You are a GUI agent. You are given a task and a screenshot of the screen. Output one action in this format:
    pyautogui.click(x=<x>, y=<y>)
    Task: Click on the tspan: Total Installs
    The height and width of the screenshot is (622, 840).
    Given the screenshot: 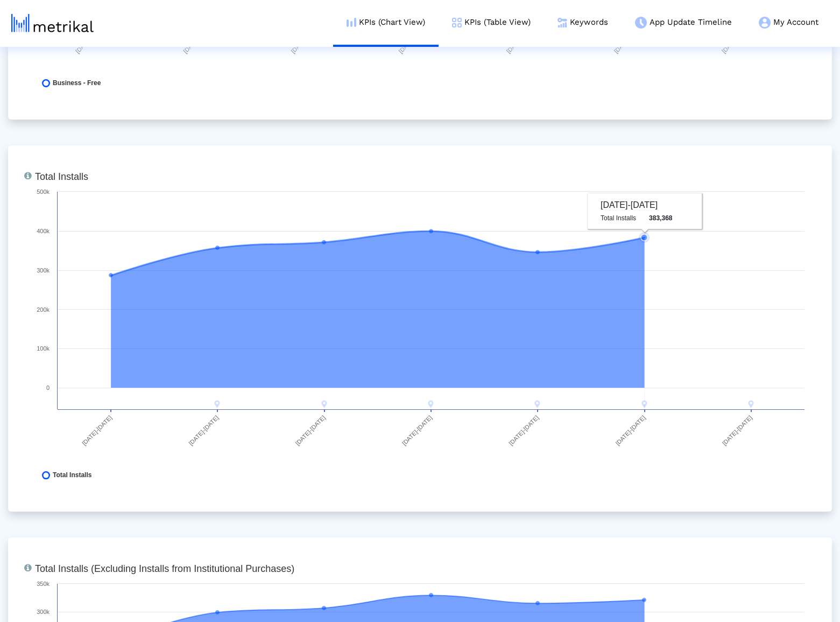 What is the action you would take?
    pyautogui.click(x=62, y=177)
    